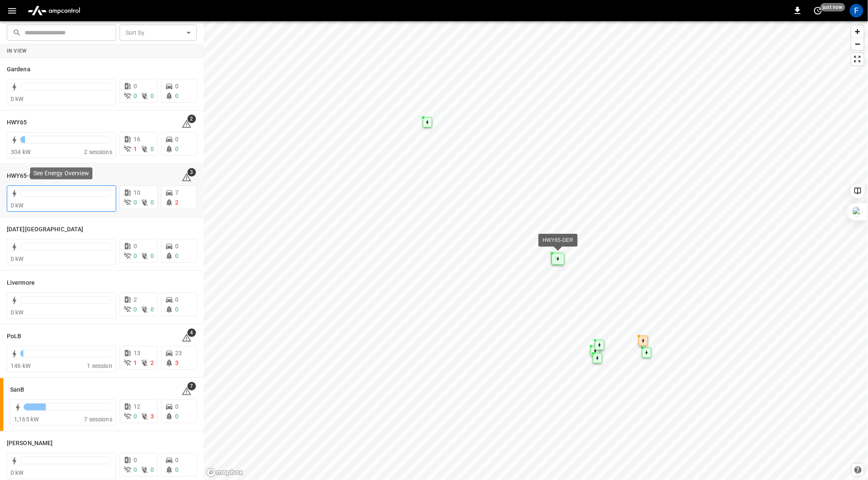 This screenshot has width=868, height=480. Describe the element at coordinates (21, 283) in the screenshot. I see `h6: Livermore` at that location.